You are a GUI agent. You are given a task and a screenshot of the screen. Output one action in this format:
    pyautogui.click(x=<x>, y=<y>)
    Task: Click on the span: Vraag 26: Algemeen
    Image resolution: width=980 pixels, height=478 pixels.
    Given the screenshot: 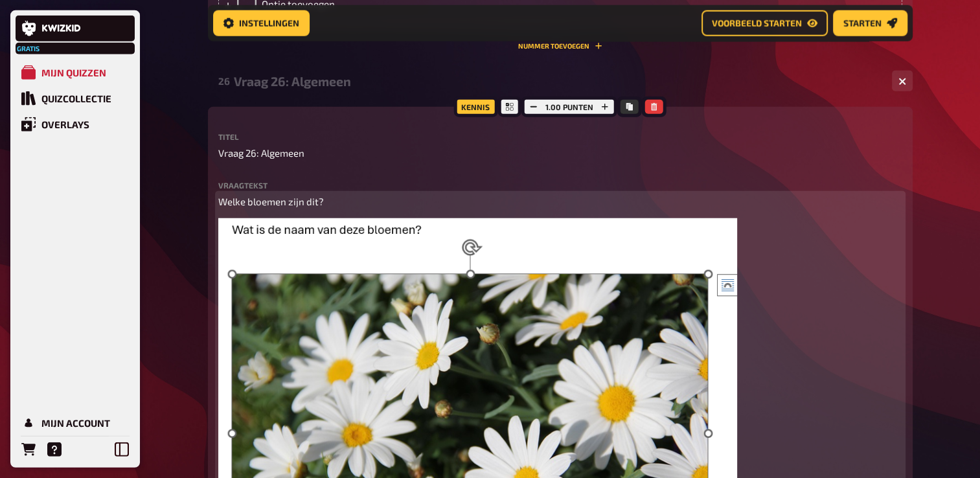 What is the action you would take?
    pyautogui.click(x=261, y=153)
    